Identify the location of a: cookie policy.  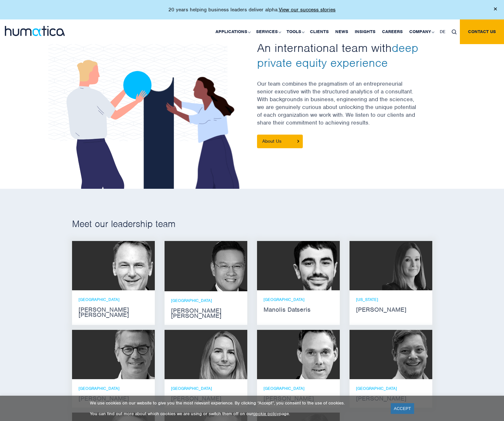
(266, 413).